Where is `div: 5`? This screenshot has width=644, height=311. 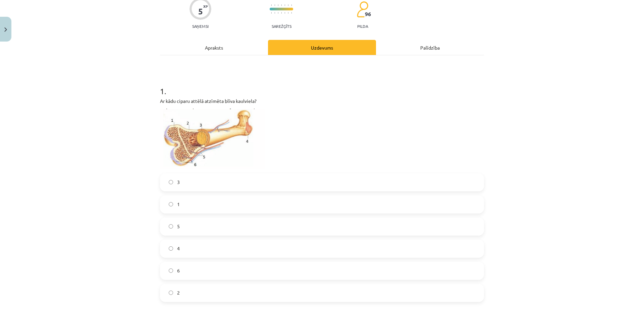 div: 5 is located at coordinates (201, 12).